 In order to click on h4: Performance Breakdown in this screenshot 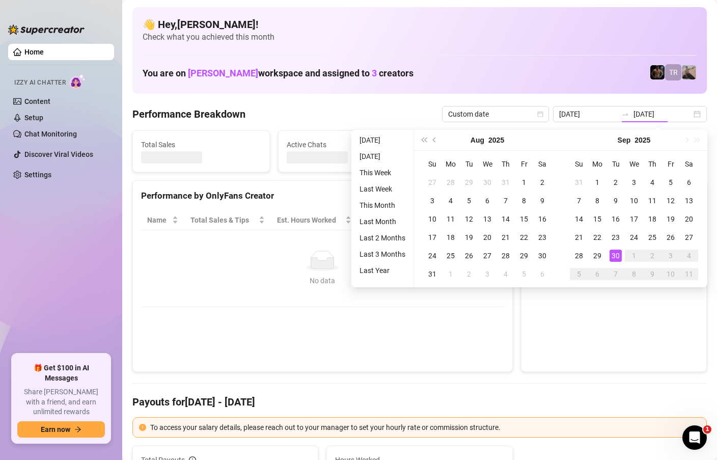, I will do `click(189, 114)`.